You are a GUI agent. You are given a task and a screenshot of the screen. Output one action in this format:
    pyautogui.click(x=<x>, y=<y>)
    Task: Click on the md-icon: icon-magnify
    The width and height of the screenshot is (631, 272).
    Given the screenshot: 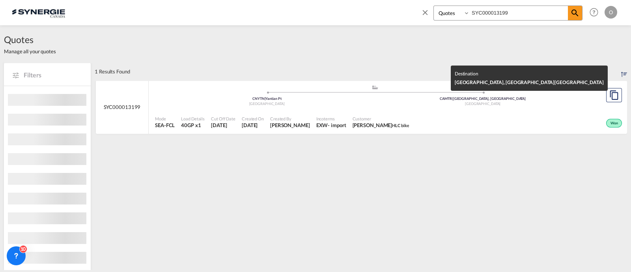 What is the action you would take?
    pyautogui.click(x=575, y=13)
    